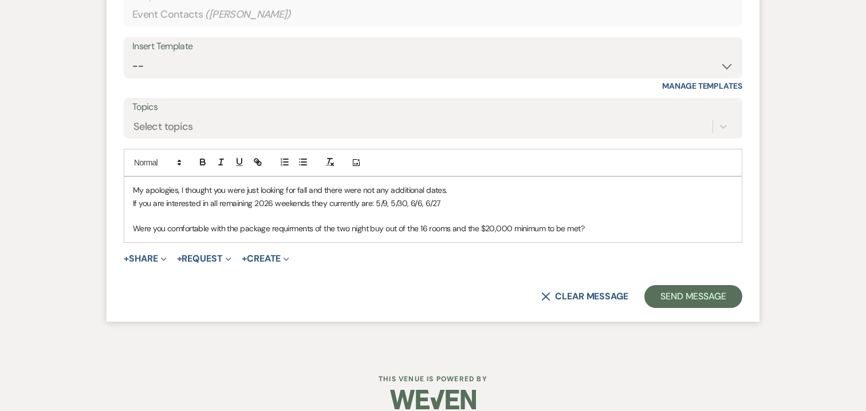 The height and width of the screenshot is (411, 866). I want to click on a: Manage Templates, so click(702, 86).